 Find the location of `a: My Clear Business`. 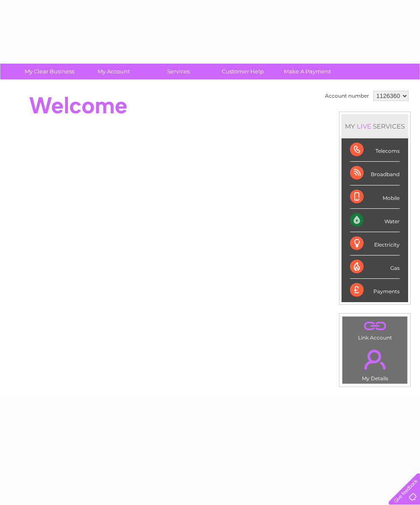

a: My Clear Business is located at coordinates (49, 72).